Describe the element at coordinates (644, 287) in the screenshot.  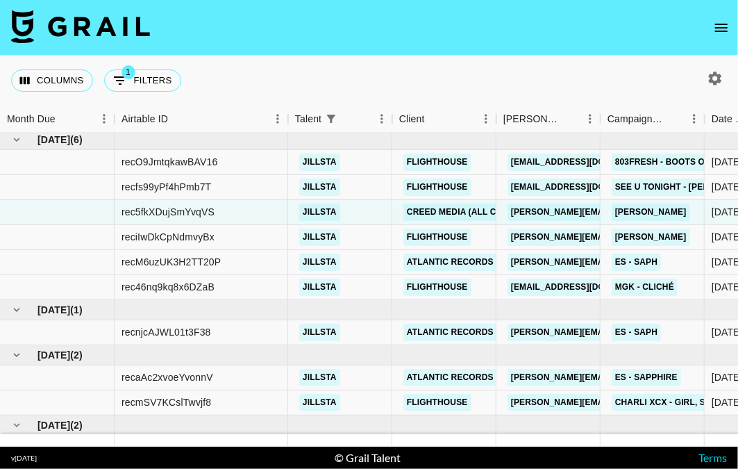
I see `a: MGK - CLICHÉ` at that location.